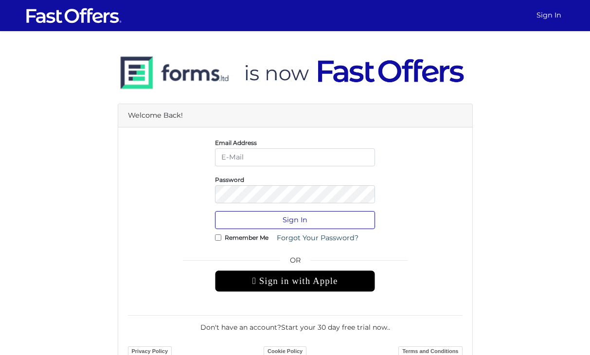  What do you see at coordinates (236, 143) in the screenshot?
I see `label: Email Address` at bounding box center [236, 143].